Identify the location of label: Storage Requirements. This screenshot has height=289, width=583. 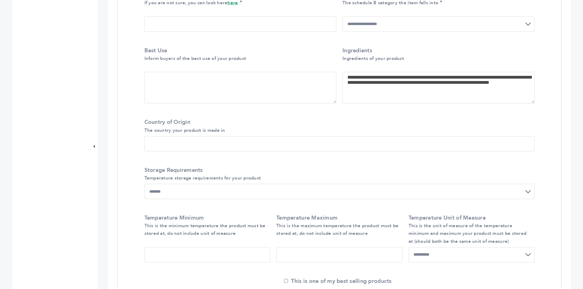
(338, 174).